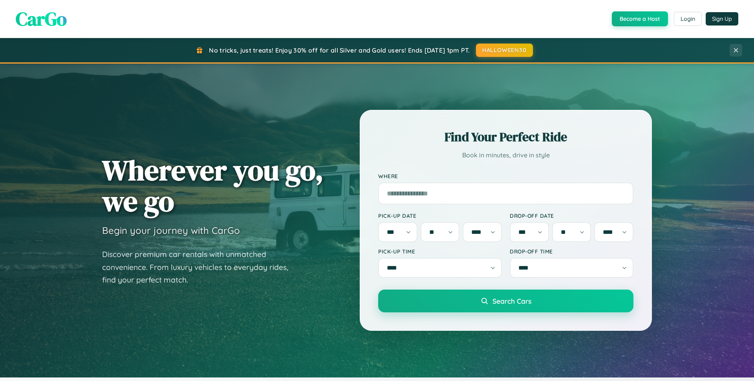  Describe the element at coordinates (440, 216) in the screenshot. I see `label: Pick-up Date` at that location.